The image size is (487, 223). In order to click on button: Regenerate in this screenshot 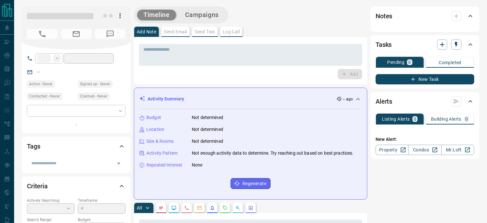, I will do `click(250, 183)`.